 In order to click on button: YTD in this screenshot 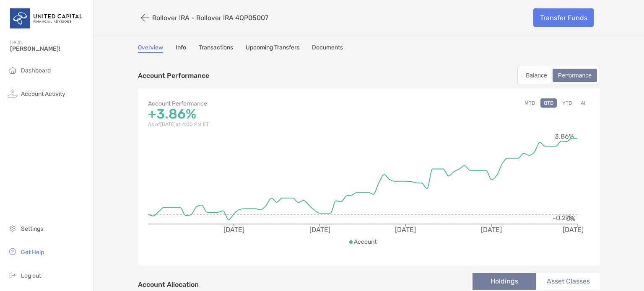, I will do `click(567, 103)`.